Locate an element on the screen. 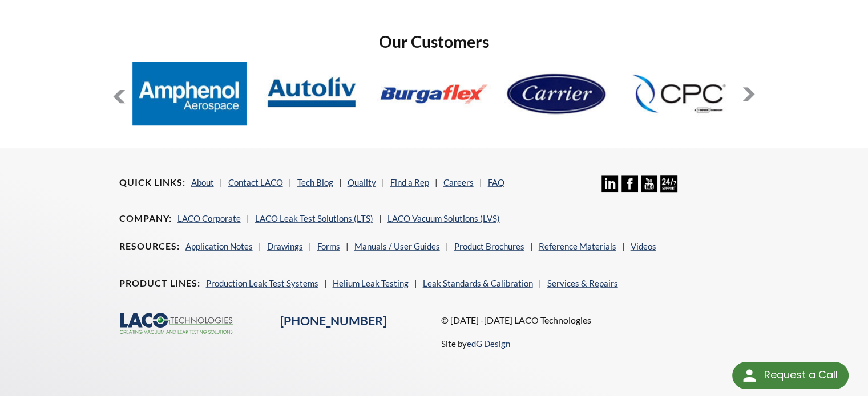 The width and height of the screenshot is (868, 396). a: Careers is located at coordinates (458, 183).